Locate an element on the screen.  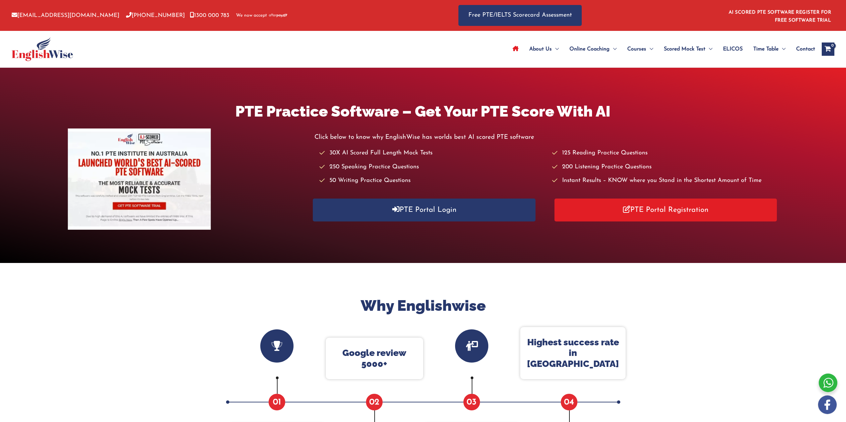
a: Contact is located at coordinates (802, 49).